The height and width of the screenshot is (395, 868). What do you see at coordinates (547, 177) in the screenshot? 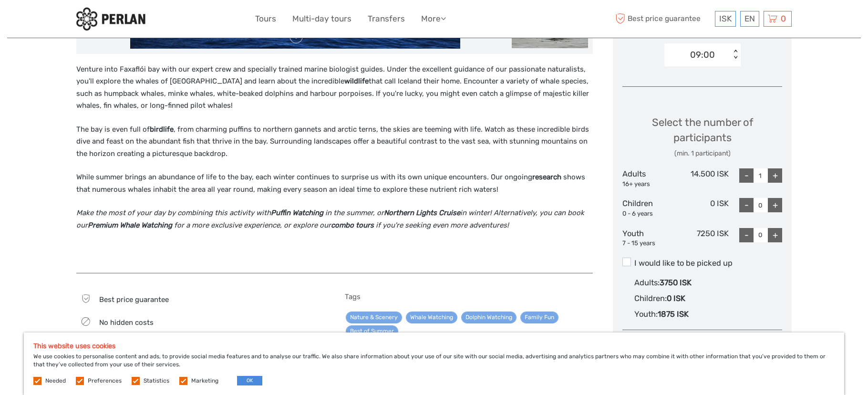
I see `strong: research` at bounding box center [547, 177].